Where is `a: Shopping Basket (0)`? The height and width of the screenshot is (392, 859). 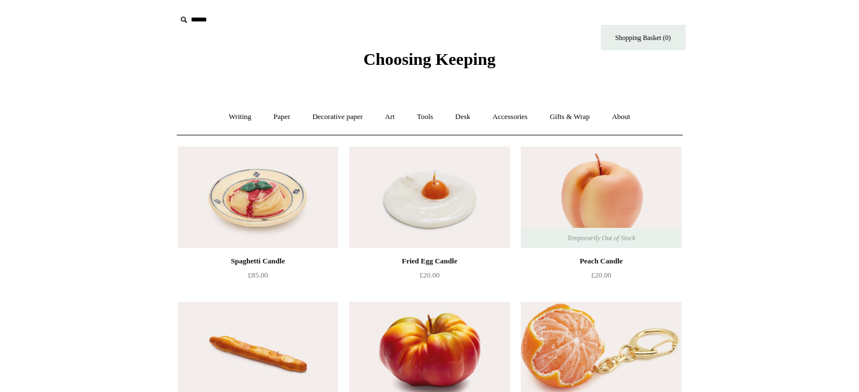
a: Shopping Basket (0) is located at coordinates (643, 37).